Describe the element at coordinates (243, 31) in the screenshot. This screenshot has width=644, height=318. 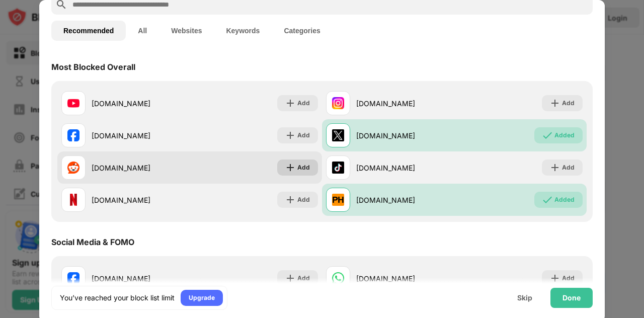
I see `button: Keywords` at that location.